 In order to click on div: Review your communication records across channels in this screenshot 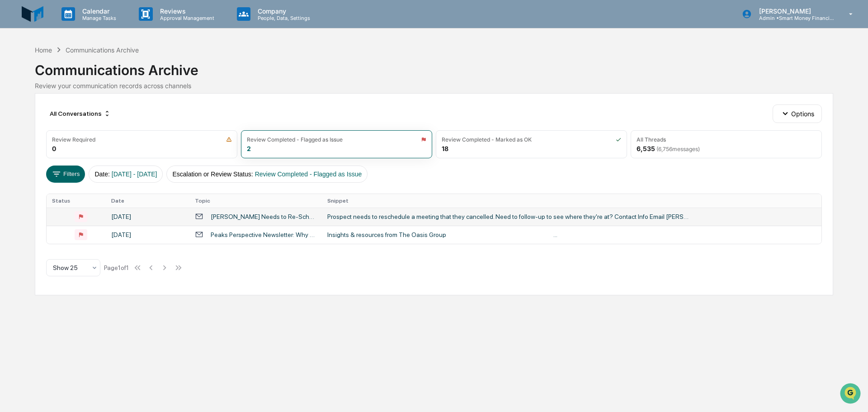, I will do `click(434, 86)`.